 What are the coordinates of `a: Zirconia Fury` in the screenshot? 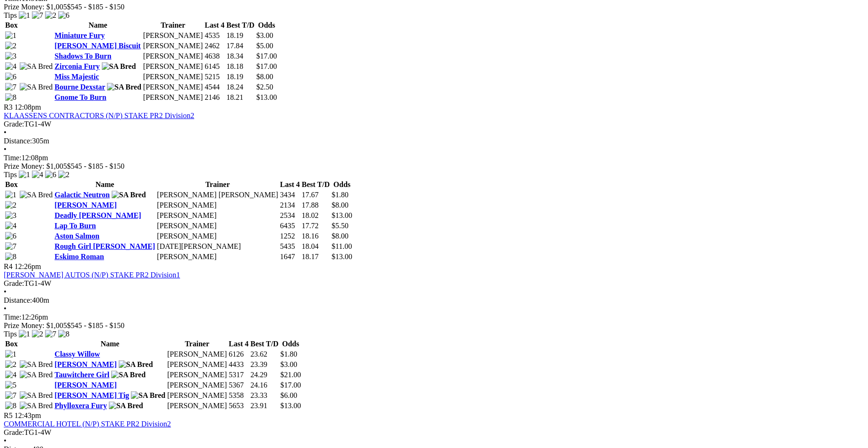 It's located at (77, 66).